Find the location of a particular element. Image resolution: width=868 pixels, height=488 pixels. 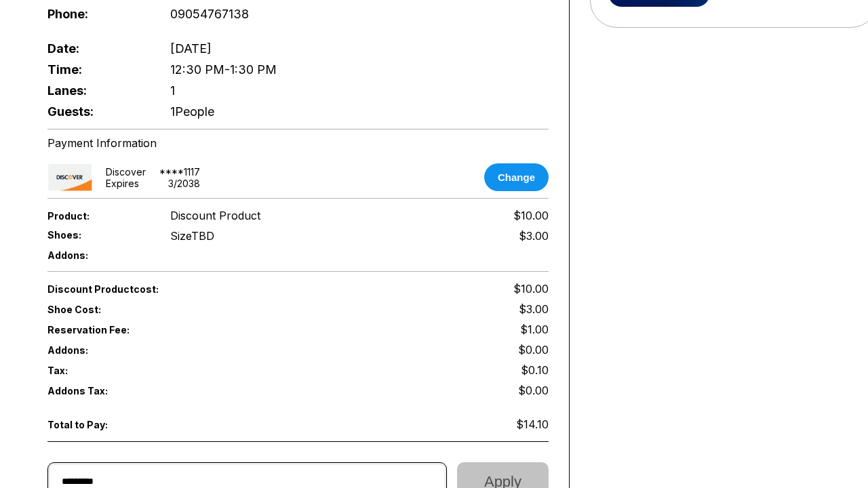

span: 12:30 PM - 1:30 PM is located at coordinates (223, 69).